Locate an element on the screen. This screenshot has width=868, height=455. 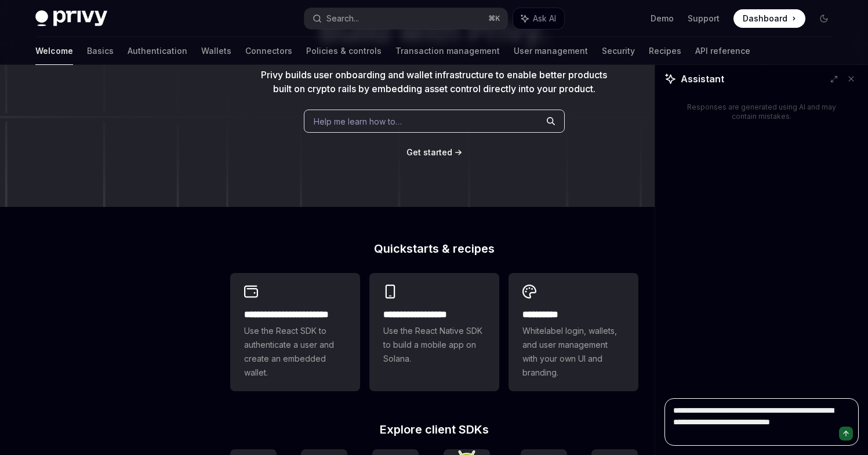
div: Responses are generated using AI and may contain mistakes. is located at coordinates (761, 112).